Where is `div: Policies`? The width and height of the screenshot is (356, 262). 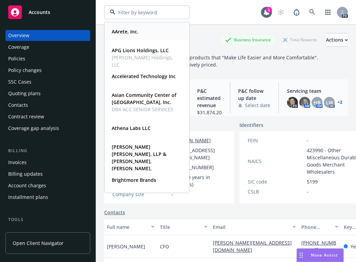
div: Policies is located at coordinates (17, 59).